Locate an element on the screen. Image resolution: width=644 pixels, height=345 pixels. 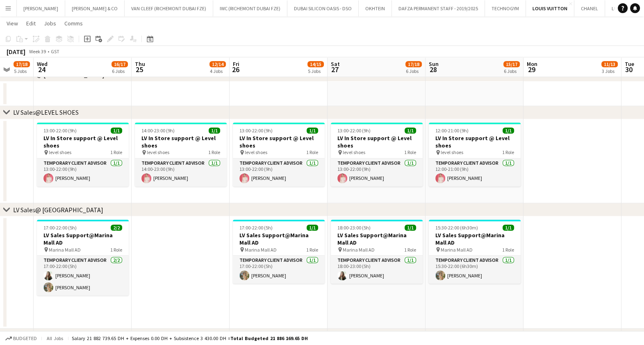
span: Week 39 is located at coordinates (37, 51).